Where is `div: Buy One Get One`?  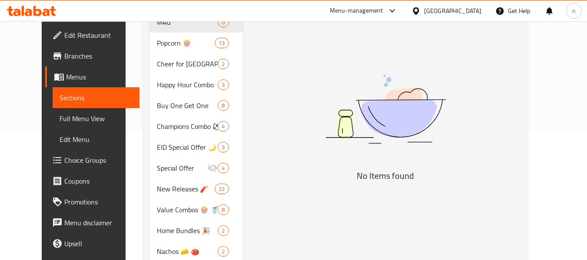
div: Buy One Get One is located at coordinates (187, 106).